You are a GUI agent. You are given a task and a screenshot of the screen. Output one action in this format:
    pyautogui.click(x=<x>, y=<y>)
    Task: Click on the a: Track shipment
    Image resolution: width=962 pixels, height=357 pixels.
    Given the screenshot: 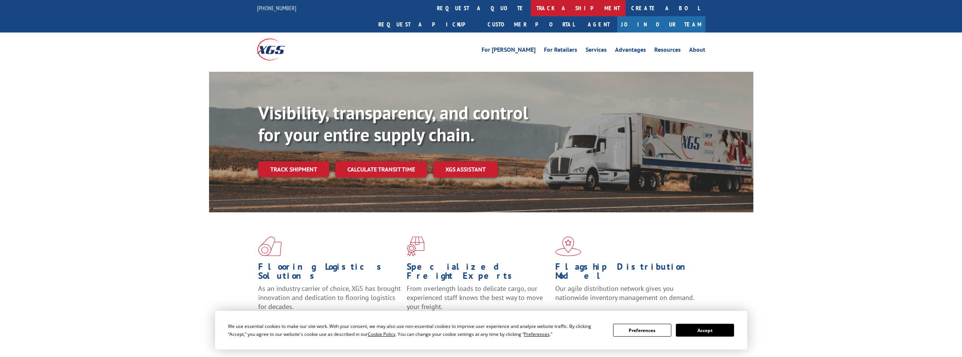 What is the action you would take?
    pyautogui.click(x=294, y=169)
    